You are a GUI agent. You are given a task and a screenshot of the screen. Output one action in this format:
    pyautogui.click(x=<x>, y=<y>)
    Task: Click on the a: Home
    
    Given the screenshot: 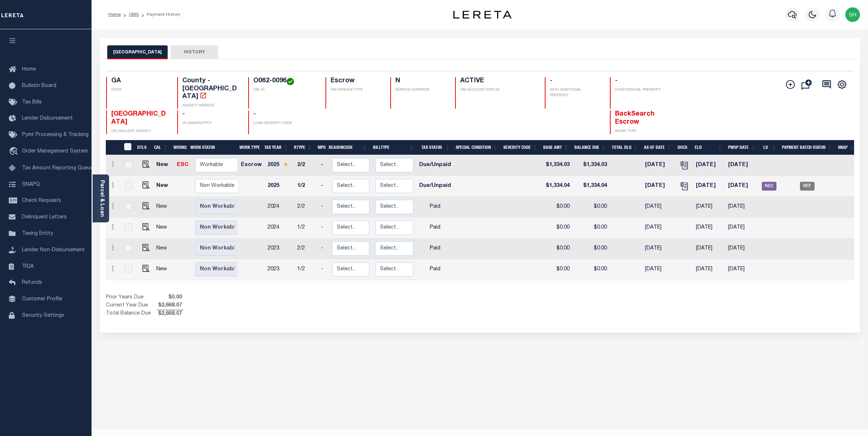 What is the action you would take?
    pyautogui.click(x=114, y=15)
    